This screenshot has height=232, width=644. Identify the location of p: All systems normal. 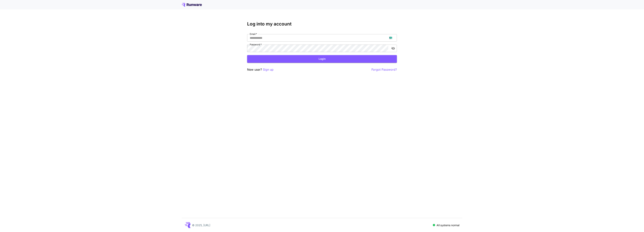
(448, 225).